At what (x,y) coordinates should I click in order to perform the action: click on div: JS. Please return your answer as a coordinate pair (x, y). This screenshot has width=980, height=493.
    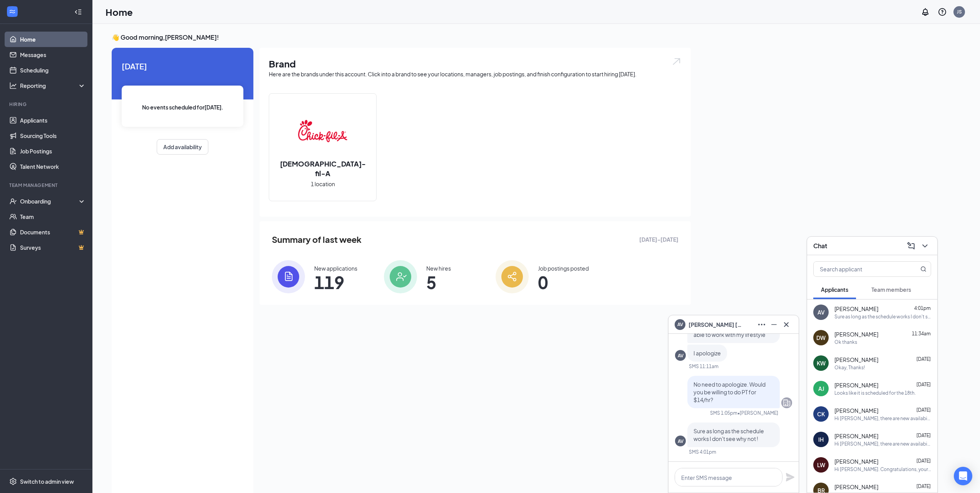
    Looking at the image, I should click on (960, 12).